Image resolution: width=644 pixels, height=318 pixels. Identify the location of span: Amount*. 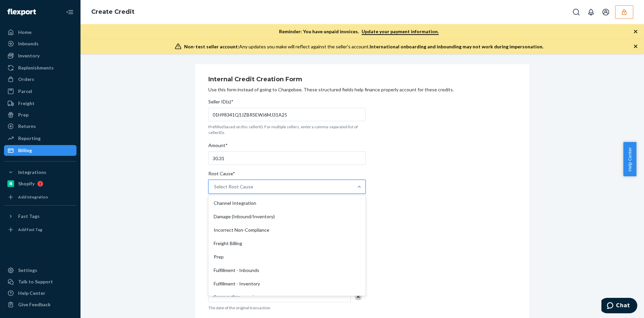
(218, 147).